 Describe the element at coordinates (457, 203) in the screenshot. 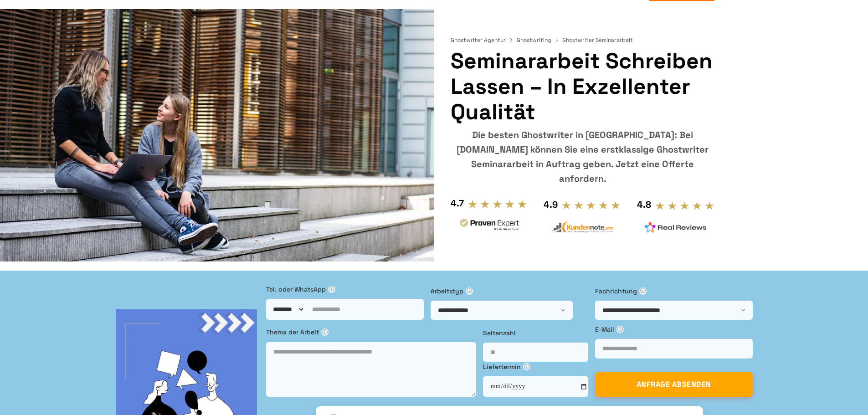

I see `div: 4.7` at that location.